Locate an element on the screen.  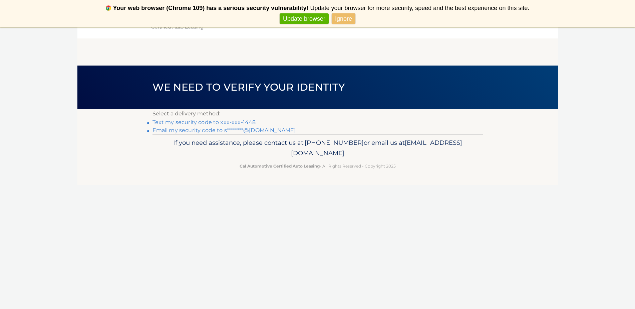
p: If you need assistance, please contact us at: or email us at is located at coordinates (318, 148).